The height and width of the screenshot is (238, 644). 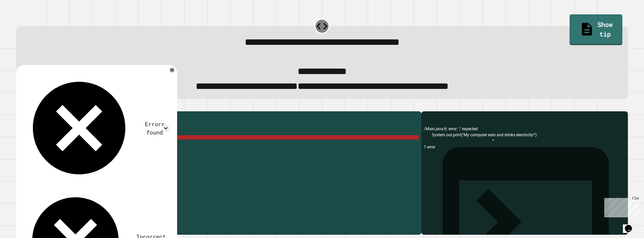 What do you see at coordinates (596, 30) in the screenshot?
I see `a: Show tip` at bounding box center [596, 30].